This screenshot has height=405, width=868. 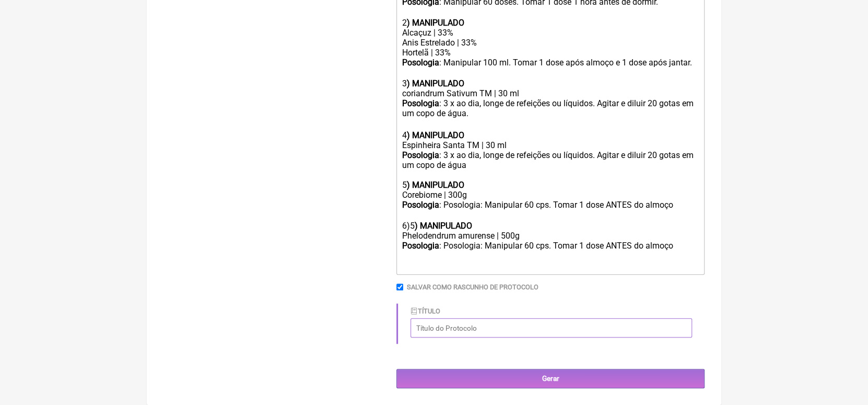 I want to click on label: Salvar como rascunho de Protocolo, so click(x=473, y=286).